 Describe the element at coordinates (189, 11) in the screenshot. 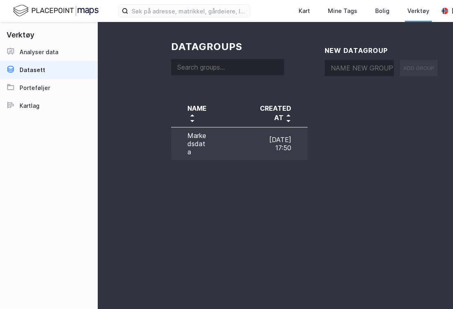

I see `input: Søk på adresse, matrikkel, gårdeiere, leietakere eller personer` at that location.